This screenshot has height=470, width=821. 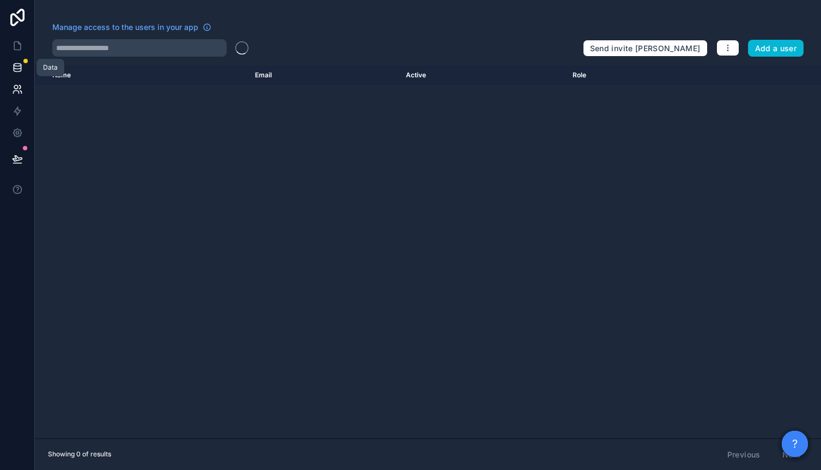 What do you see at coordinates (50, 68) in the screenshot?
I see `div: Data` at bounding box center [50, 68].